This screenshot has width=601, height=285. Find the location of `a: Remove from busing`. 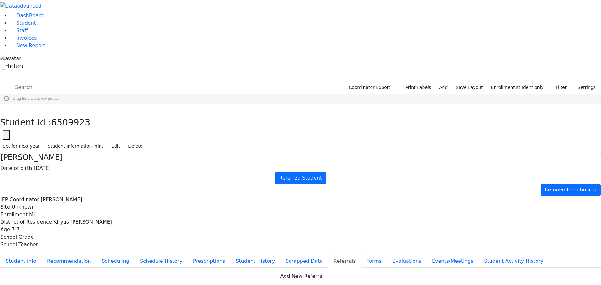

a: Remove from busing is located at coordinates (570, 190).